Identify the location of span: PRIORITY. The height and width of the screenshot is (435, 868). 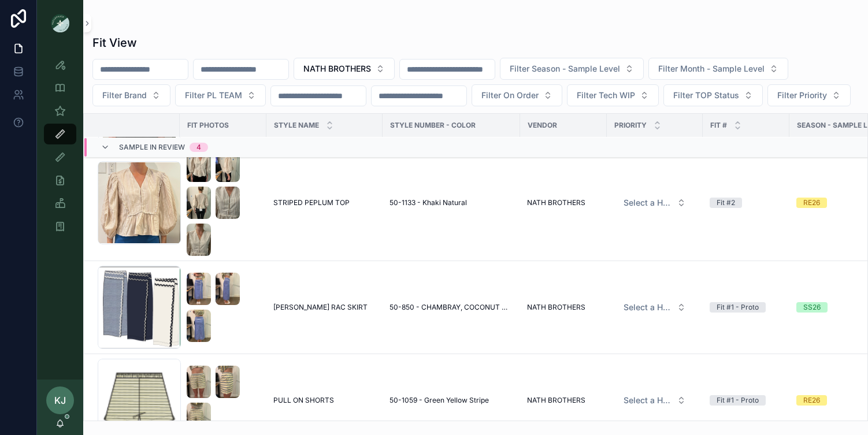
(630, 125).